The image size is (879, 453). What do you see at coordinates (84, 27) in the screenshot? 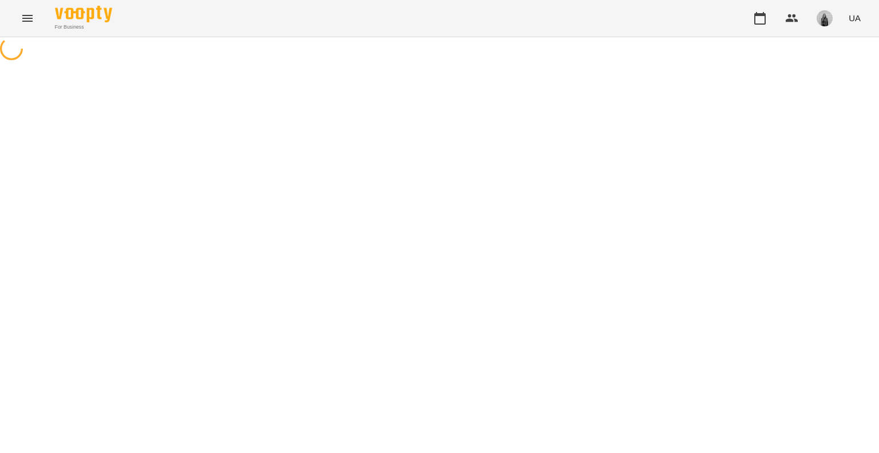
I see `span: For Business` at bounding box center [84, 27].